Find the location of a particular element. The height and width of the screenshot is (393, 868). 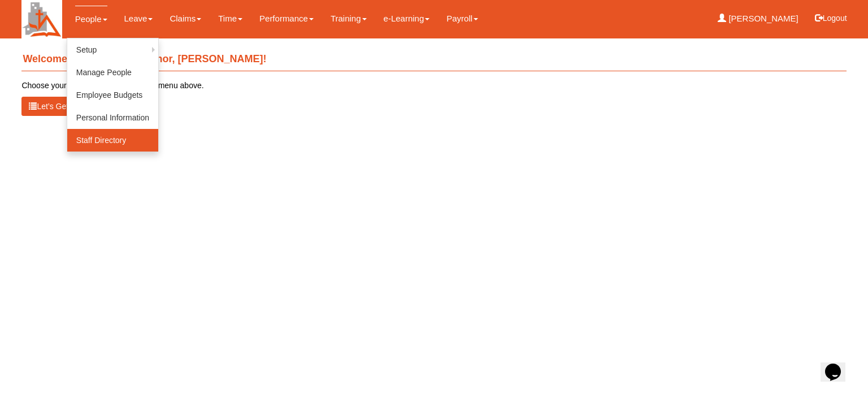

a: e-Learning is located at coordinates (407, 19).